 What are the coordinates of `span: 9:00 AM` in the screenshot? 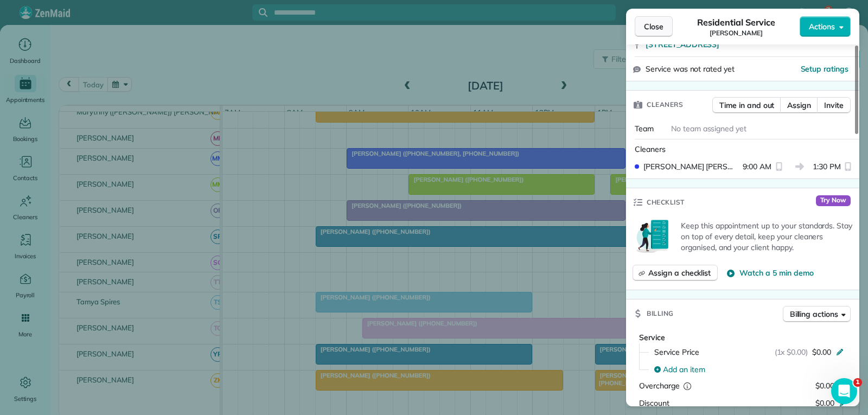 It's located at (757, 166).